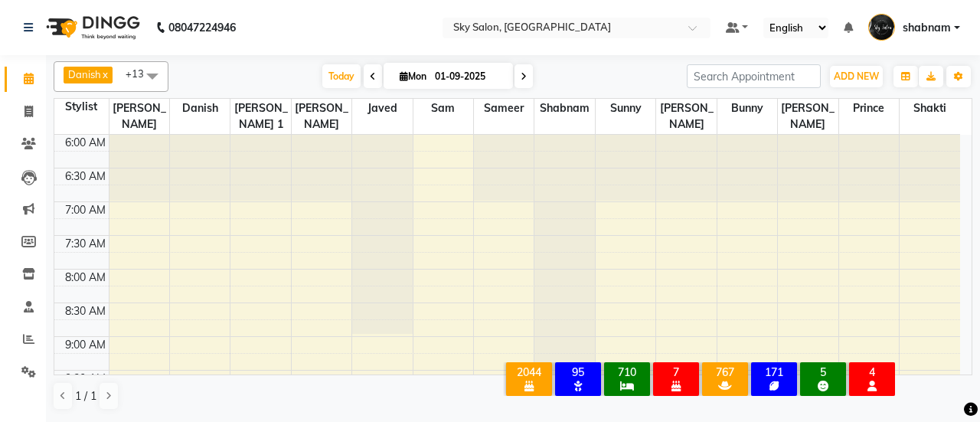  Describe the element at coordinates (529, 372) in the screenshot. I see `div: 2044` at that location.